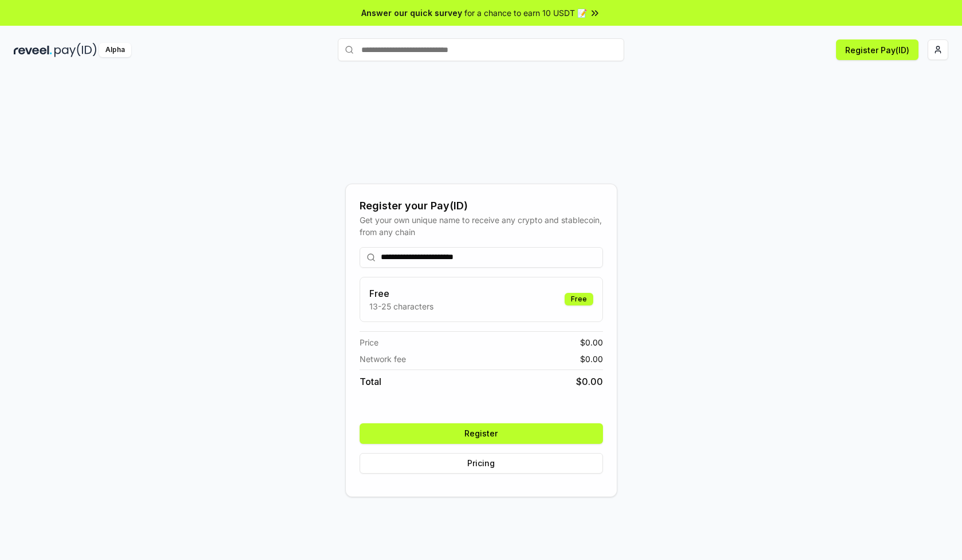 Image resolution: width=962 pixels, height=560 pixels. Describe the element at coordinates (481, 434) in the screenshot. I see `button: Register` at that location.